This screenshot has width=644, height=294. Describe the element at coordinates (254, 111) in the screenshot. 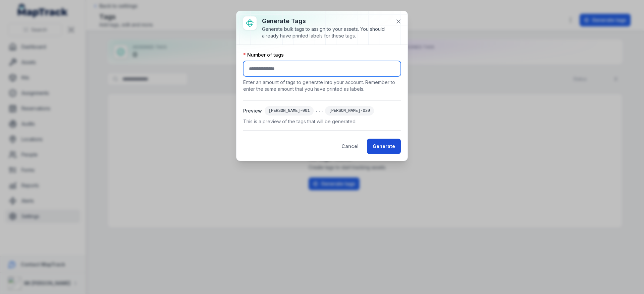

I see `span: Preview` at that location.